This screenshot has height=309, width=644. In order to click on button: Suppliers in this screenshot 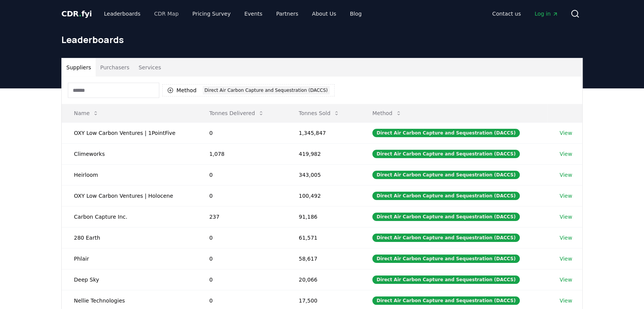, I will do `click(78, 67)`.